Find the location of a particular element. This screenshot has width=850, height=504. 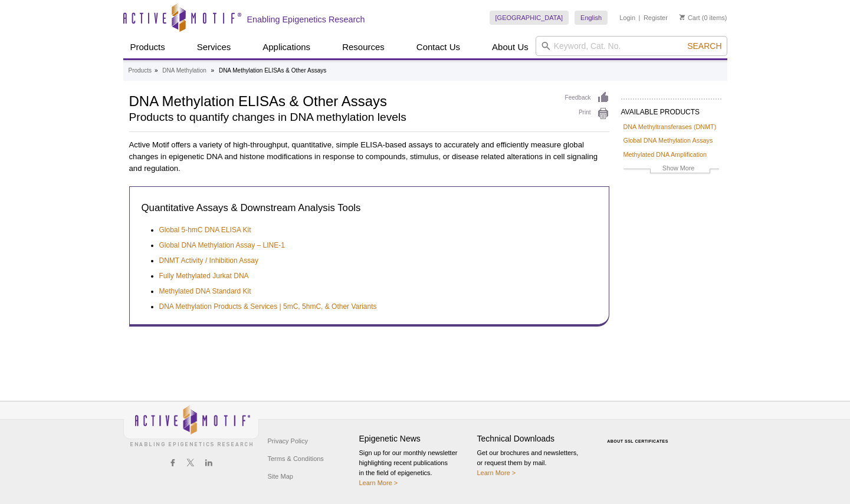

a: DNA Methyltransferases (DNMT) is located at coordinates (670, 127).